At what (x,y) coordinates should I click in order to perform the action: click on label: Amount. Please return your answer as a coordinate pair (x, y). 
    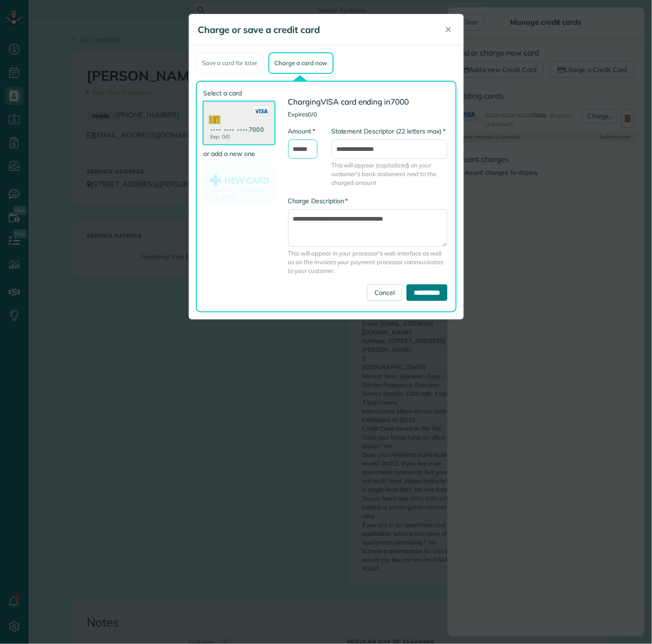
    Looking at the image, I should click on (302, 132).